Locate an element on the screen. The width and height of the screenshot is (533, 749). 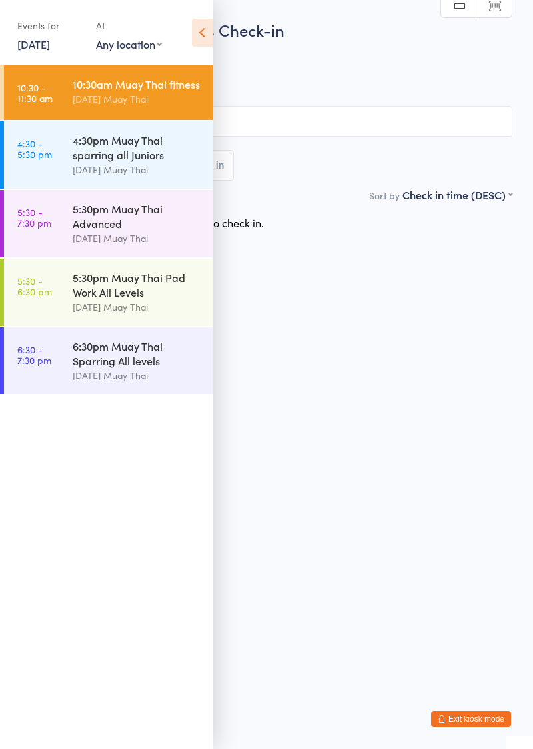
div: At is located at coordinates (129, 25).